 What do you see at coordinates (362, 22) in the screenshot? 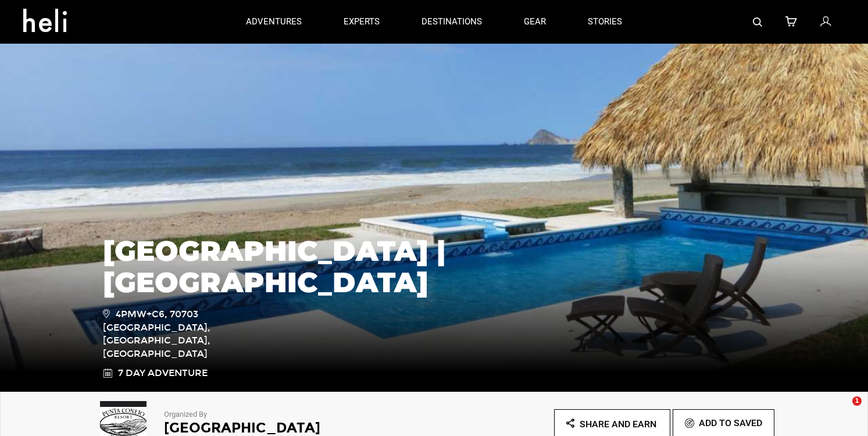
I see `p: experts` at bounding box center [362, 22].